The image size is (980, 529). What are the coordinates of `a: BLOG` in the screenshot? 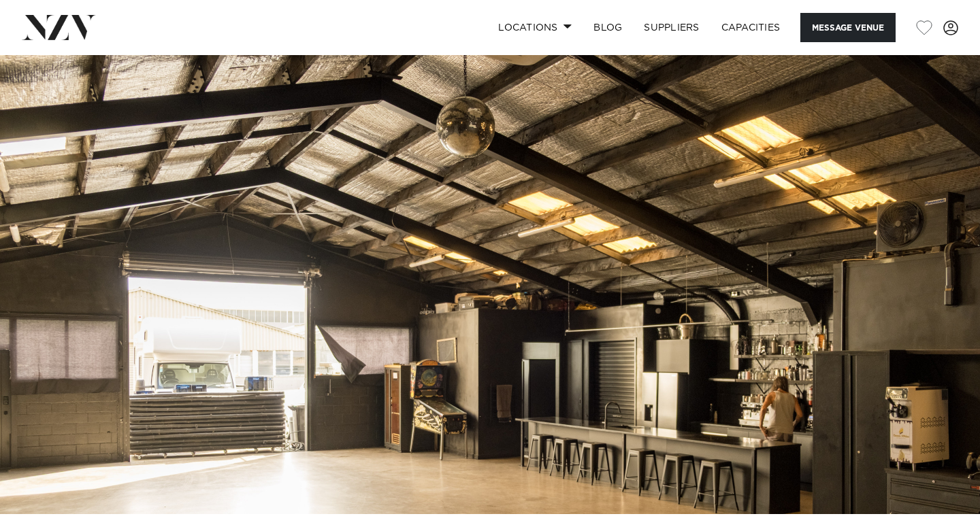 It's located at (608, 27).